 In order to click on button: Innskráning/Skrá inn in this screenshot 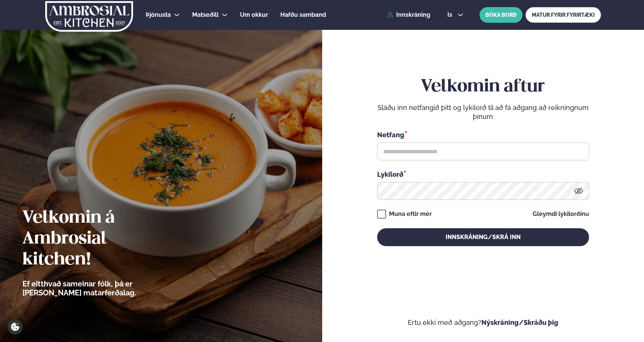, I will do `click(482, 238)`.